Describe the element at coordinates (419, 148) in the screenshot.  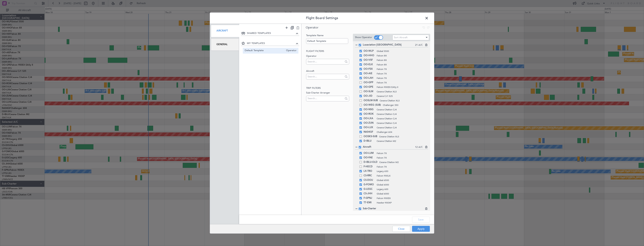
I see `span: 12 A/C` at that location.